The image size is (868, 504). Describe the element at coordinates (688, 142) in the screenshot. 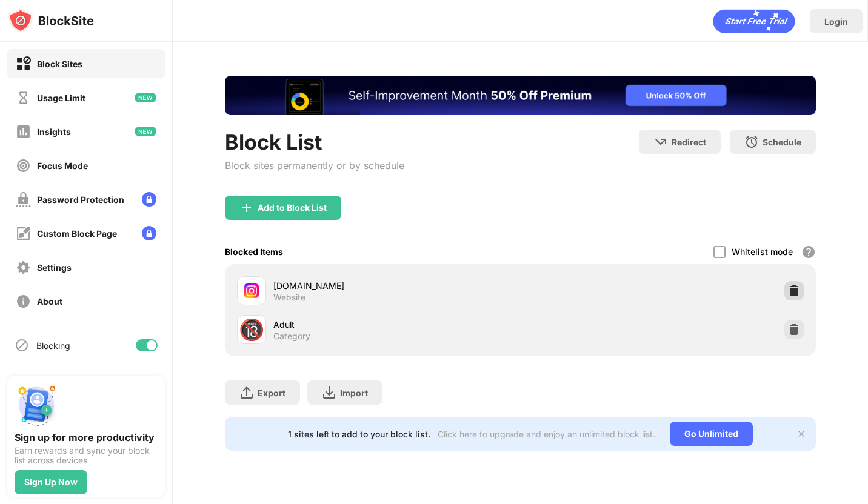

I see `div: Redirect` at that location.